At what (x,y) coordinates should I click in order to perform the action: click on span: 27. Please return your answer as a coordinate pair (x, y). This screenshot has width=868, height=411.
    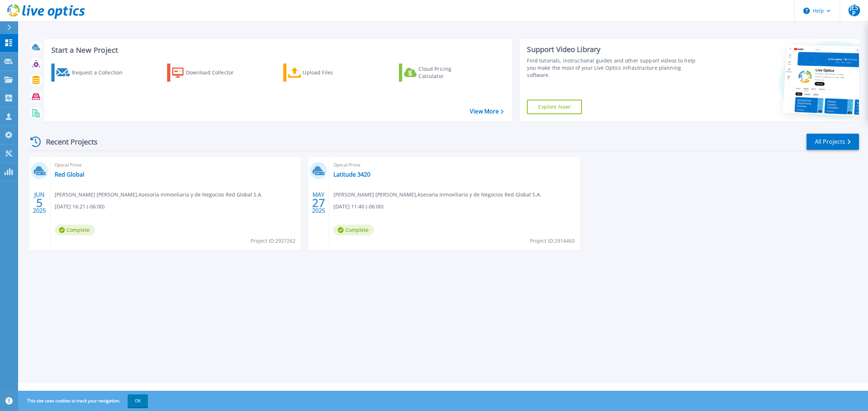
    Looking at the image, I should click on (318, 202).